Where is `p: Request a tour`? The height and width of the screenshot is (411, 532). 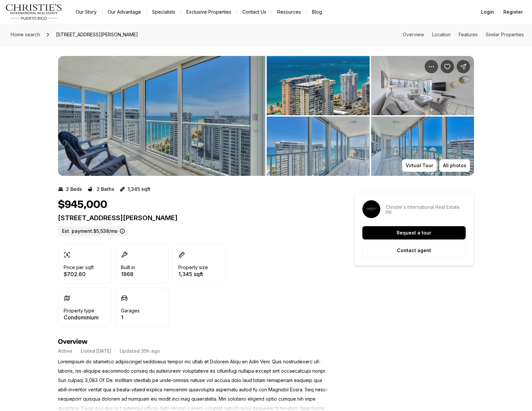
p: Request a tour is located at coordinates (414, 233).